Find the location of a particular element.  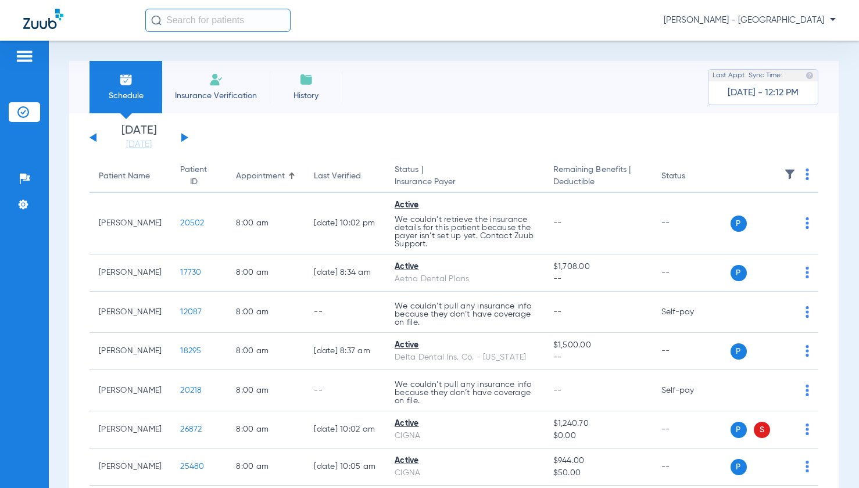

span: 25480 is located at coordinates (192, 467).